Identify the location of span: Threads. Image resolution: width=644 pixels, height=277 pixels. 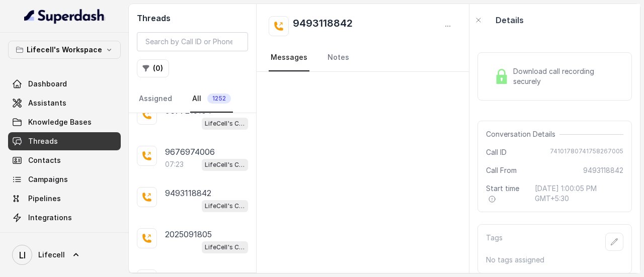
(43, 141).